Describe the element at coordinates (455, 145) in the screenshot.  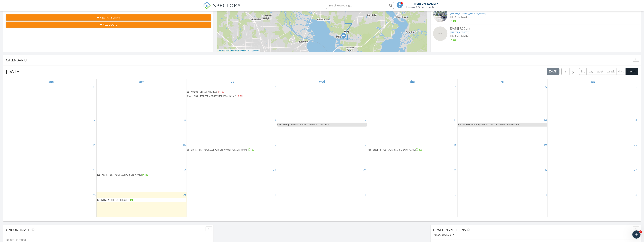
I see `a: Go to September 18, 2025` at that location.